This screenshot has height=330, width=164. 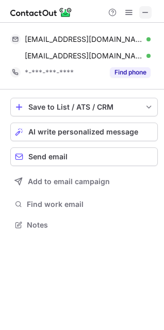 What do you see at coordinates (84, 204) in the screenshot?
I see `button: Find work email` at bounding box center [84, 204].